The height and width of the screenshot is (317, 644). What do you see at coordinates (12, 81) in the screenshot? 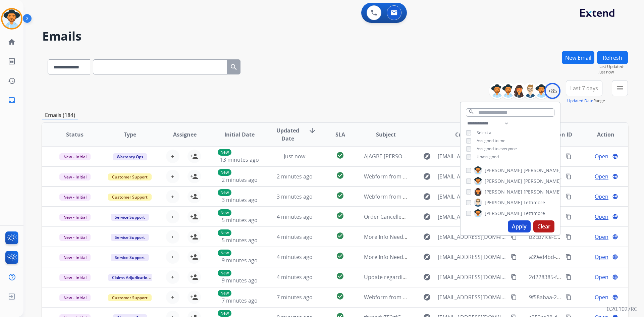
I see `mat-icon: history` at bounding box center [12, 81].